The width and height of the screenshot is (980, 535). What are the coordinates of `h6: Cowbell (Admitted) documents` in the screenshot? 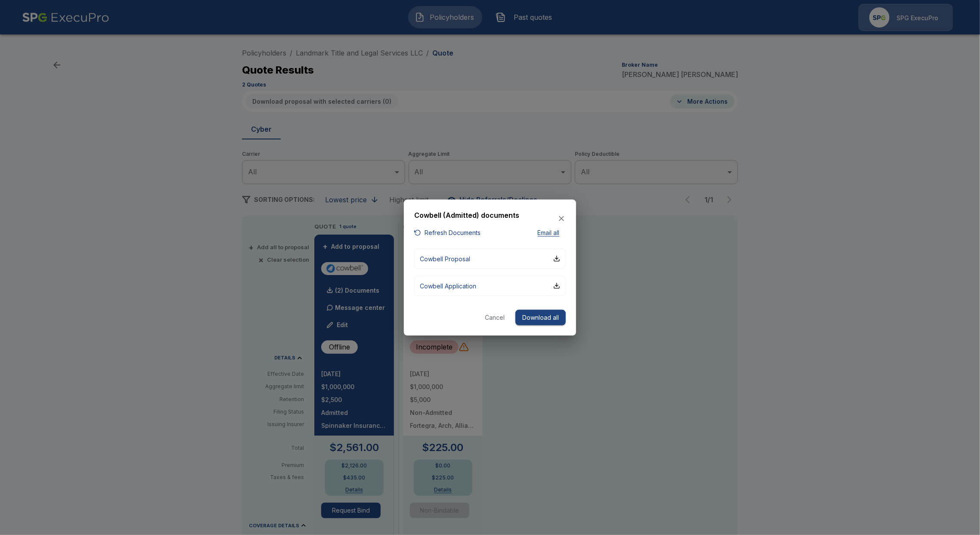 It's located at (467, 215).